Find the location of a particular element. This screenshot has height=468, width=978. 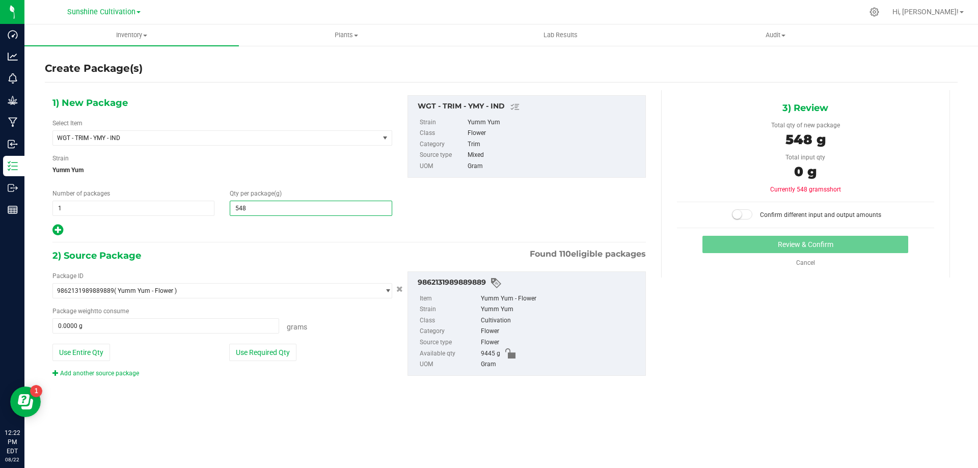

span: WGT - TRIM - YMY - IND is located at coordinates (209, 138).